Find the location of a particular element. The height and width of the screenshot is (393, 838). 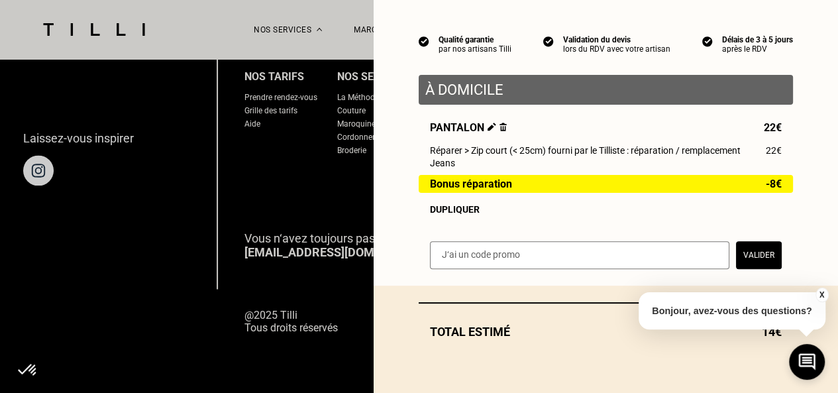

div: Délais de 3 à 5 jours is located at coordinates (757, 40).